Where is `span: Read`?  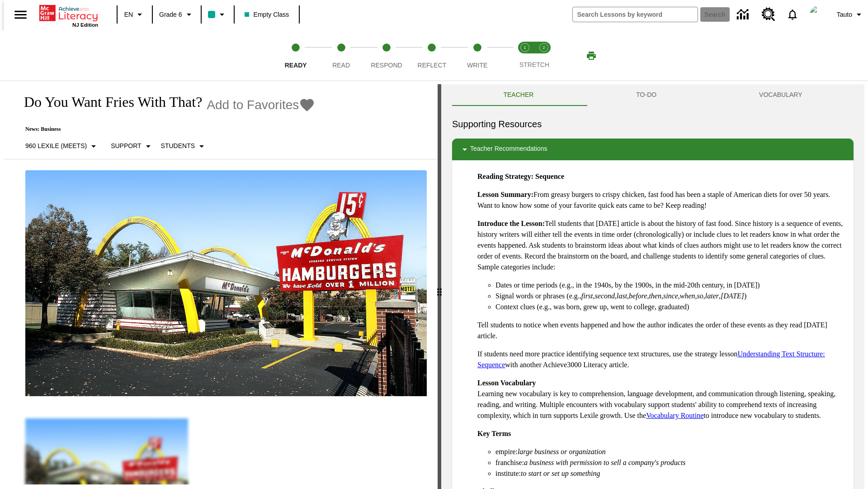
span: Read is located at coordinates (341, 66).